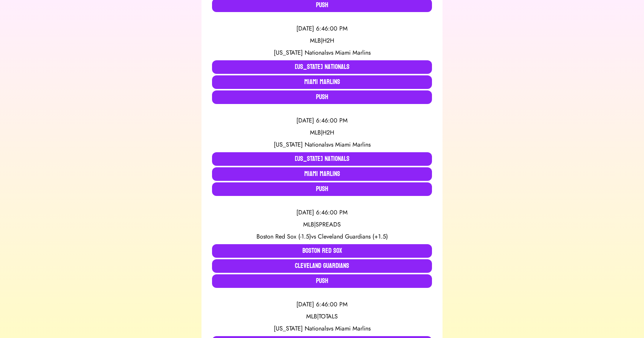 This screenshot has height=338, width=644. I want to click on div: MLB | TOTALS, so click(322, 317).